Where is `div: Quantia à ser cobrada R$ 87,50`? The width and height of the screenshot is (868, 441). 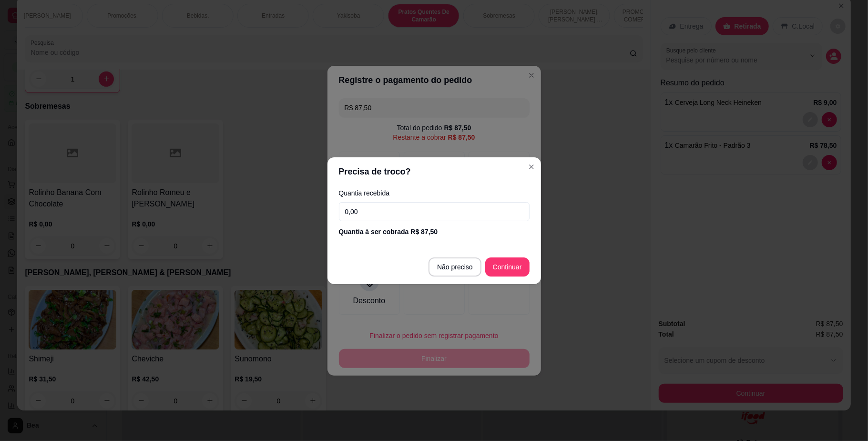
div: Quantia à ser cobrada R$ 87,50 is located at coordinates (434, 231).